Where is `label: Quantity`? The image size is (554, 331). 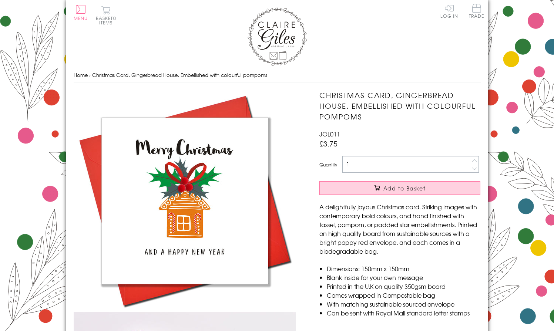
label: Quantity is located at coordinates (328, 165).